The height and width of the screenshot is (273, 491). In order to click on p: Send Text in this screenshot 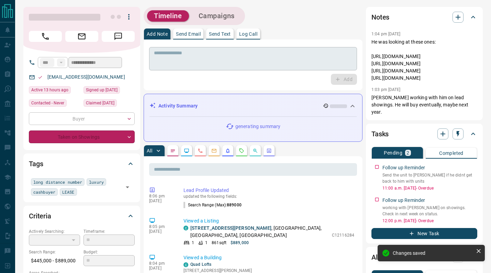, I will do `click(220, 34)`.